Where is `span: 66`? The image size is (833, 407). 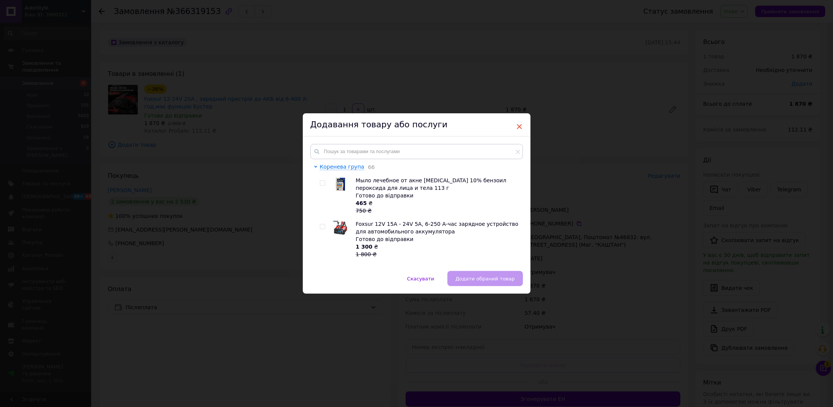 span: 66 is located at coordinates (370, 167).